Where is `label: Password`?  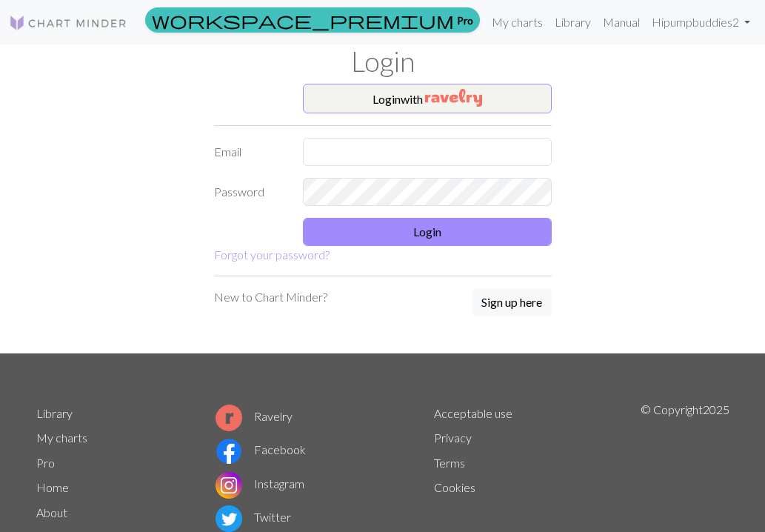 label: Password is located at coordinates (250, 192).